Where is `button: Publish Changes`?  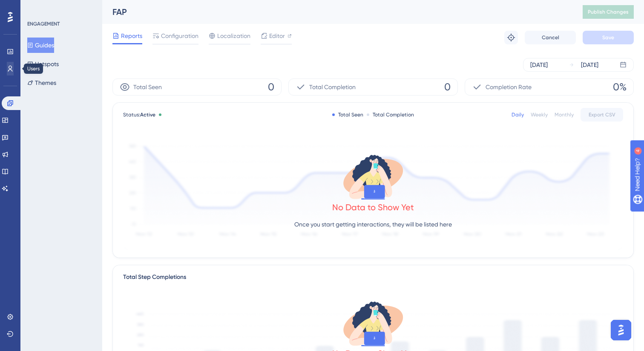 button: Publish Changes is located at coordinates (609, 12).